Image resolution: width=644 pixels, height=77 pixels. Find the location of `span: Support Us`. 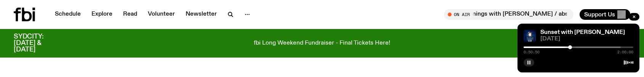

span: Support Us is located at coordinates (599, 14).